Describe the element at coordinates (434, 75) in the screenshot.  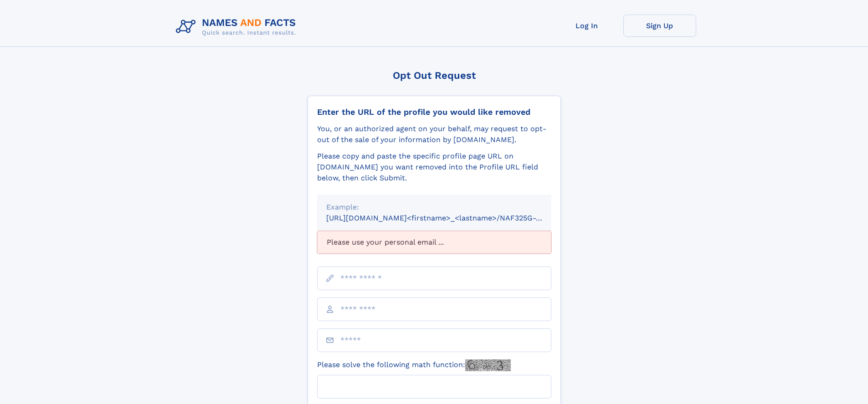
I see `div: Opt Out Request` at that location.